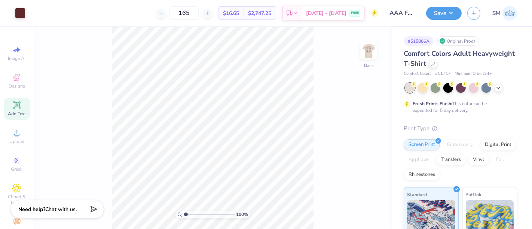  What do you see at coordinates (17, 141) in the screenshot?
I see `span: Upload` at bounding box center [17, 141].